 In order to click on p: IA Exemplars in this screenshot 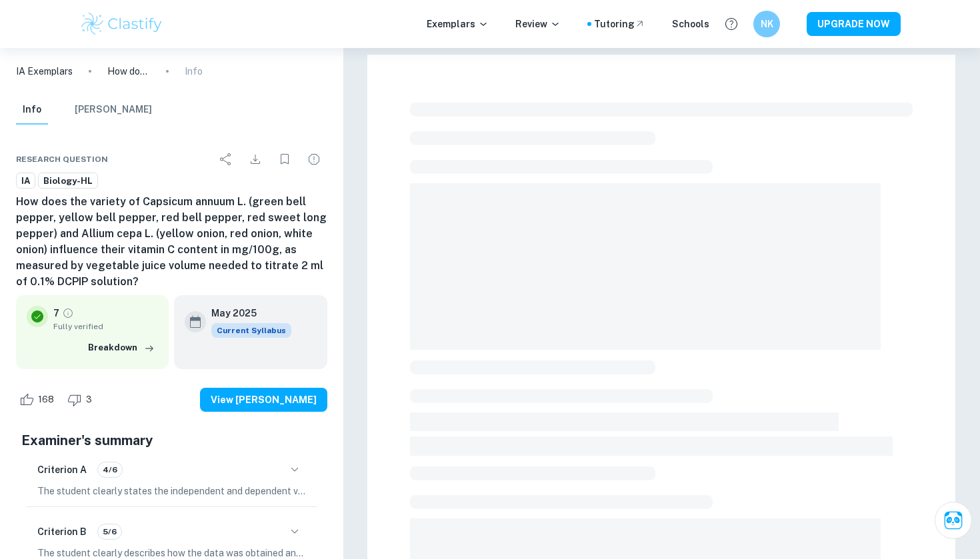, I will do `click(44, 72)`.